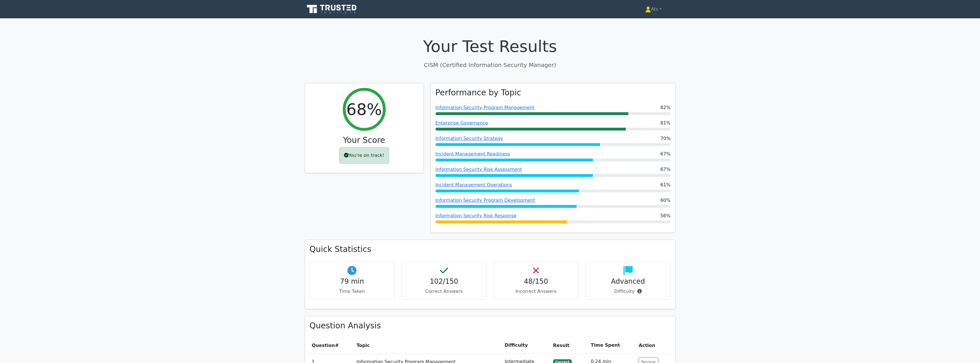 This screenshot has width=980, height=363. Describe the element at coordinates (653, 9) in the screenshot. I see `a: Ats` at that location.